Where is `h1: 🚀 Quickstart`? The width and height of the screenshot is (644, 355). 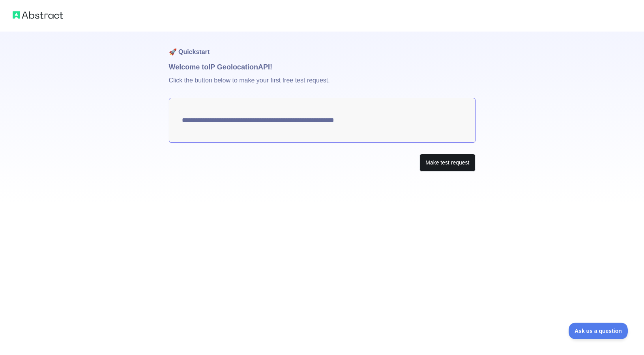
h1: 🚀 Quickstart is located at coordinates (322, 46).